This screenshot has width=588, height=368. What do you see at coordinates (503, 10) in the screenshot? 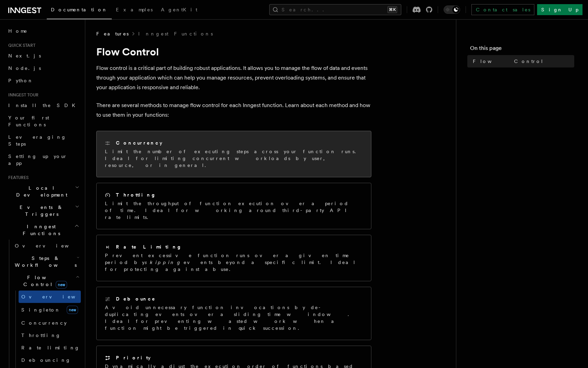
I see `a: Contact sales` at bounding box center [503, 10].